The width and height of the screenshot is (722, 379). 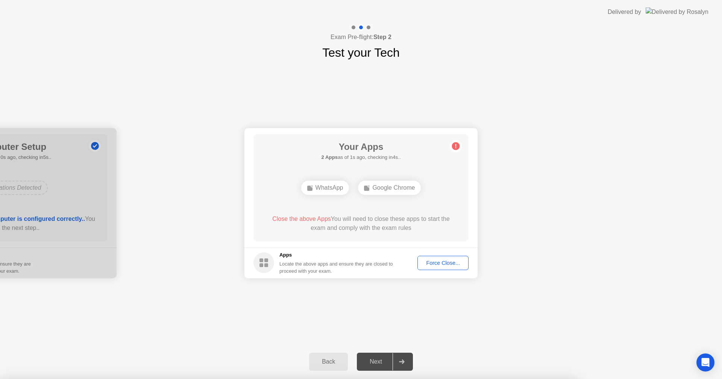 What do you see at coordinates (624, 12) in the screenshot?
I see `div: Delivered by` at bounding box center [624, 12].